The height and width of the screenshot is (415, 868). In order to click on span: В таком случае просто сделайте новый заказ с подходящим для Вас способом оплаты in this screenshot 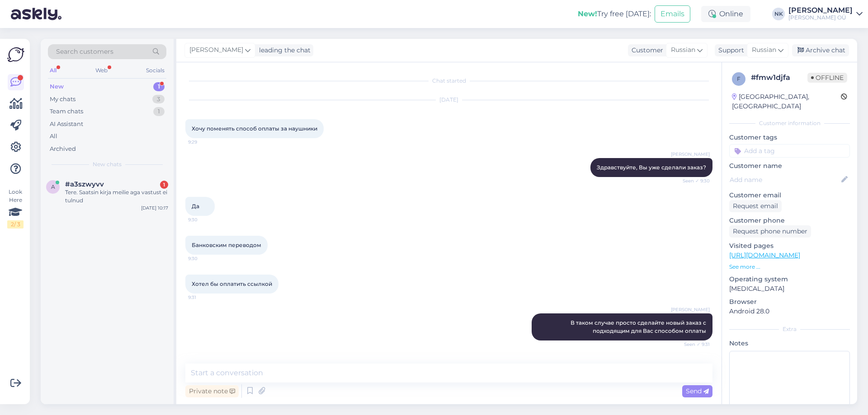, I will do `click(639, 326)`.